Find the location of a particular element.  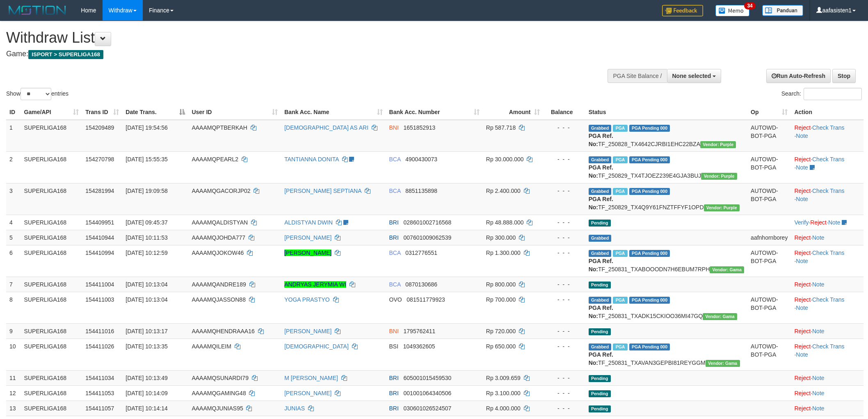

a: ANDRYAS JERYMIA WI is located at coordinates (315, 284).